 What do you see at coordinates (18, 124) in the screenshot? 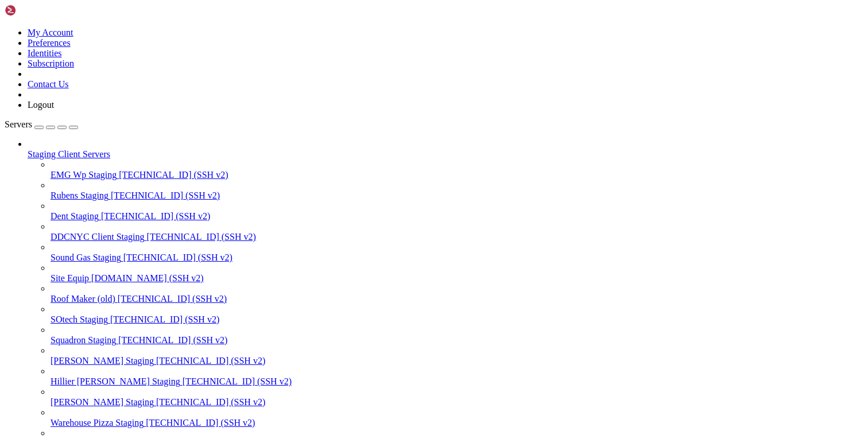
I see `span: Servers` at bounding box center [18, 124].